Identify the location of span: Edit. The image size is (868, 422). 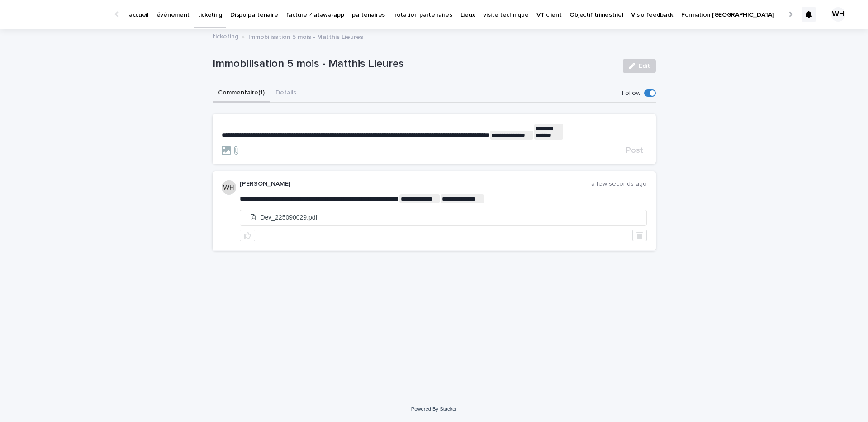
(644, 66).